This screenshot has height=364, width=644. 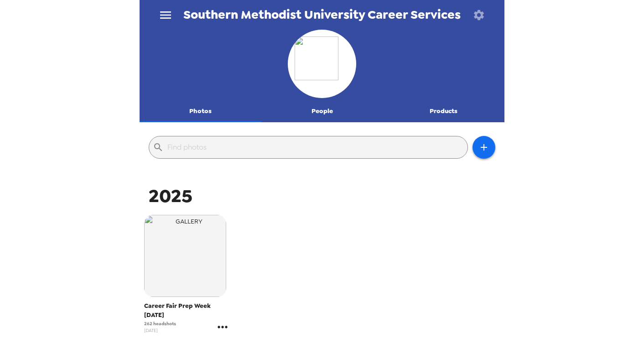 I want to click on button: Products, so click(x=443, y=111).